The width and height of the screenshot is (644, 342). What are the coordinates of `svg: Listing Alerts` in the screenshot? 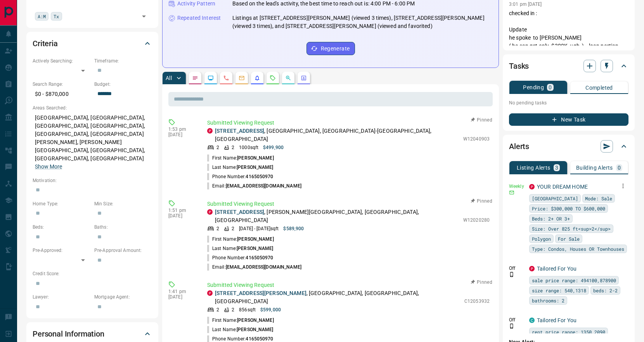 It's located at (257, 78).